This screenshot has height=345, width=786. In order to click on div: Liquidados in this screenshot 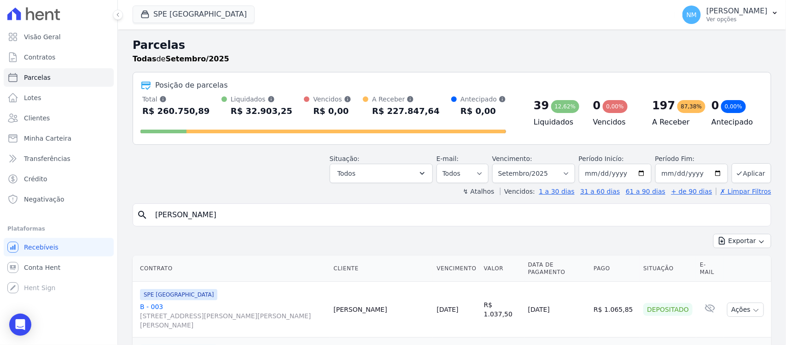, I will do `click(262, 99)`.